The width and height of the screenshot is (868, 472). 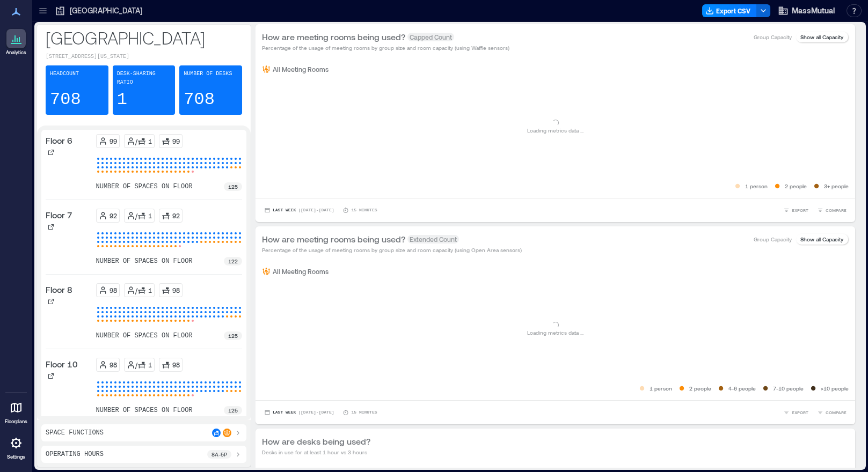 What do you see at coordinates (59, 141) in the screenshot?
I see `p: Floor 6` at bounding box center [59, 141].